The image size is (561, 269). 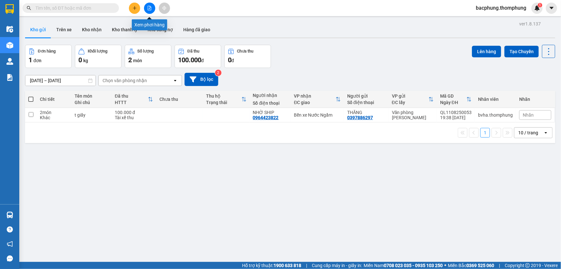 What do you see at coordinates (135, 8) in the screenshot?
I see `span: plus` at bounding box center [135, 8].